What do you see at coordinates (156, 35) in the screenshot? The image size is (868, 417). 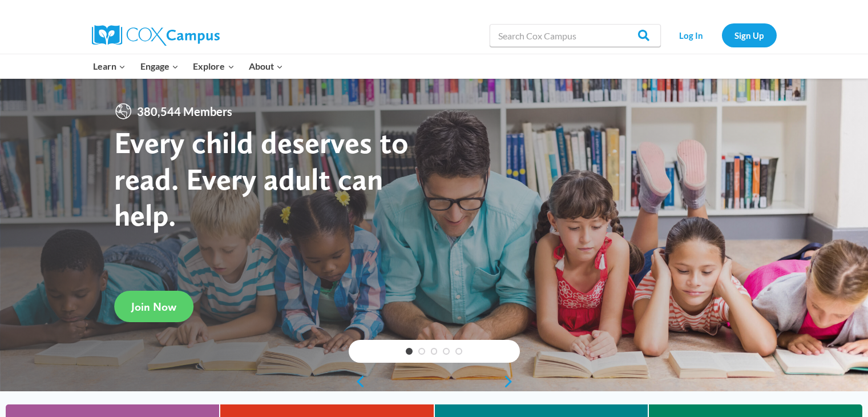 I see `img: Cox Campus` at bounding box center [156, 35].